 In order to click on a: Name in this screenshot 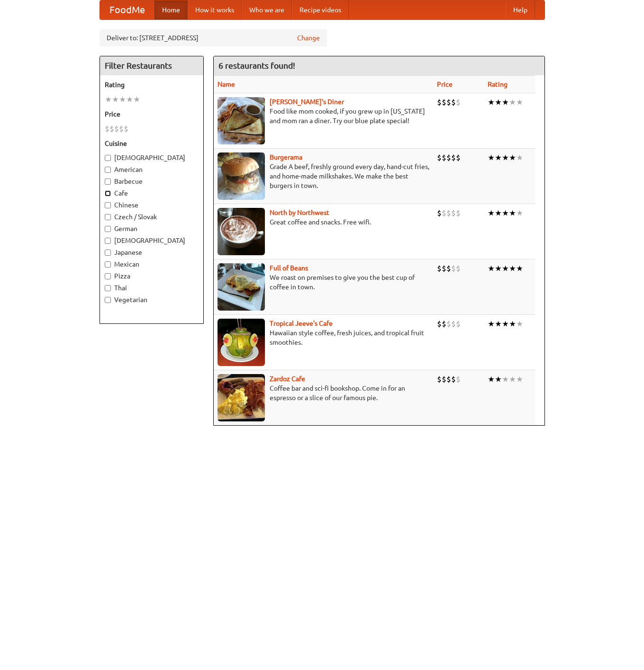, I will do `click(226, 84)`.